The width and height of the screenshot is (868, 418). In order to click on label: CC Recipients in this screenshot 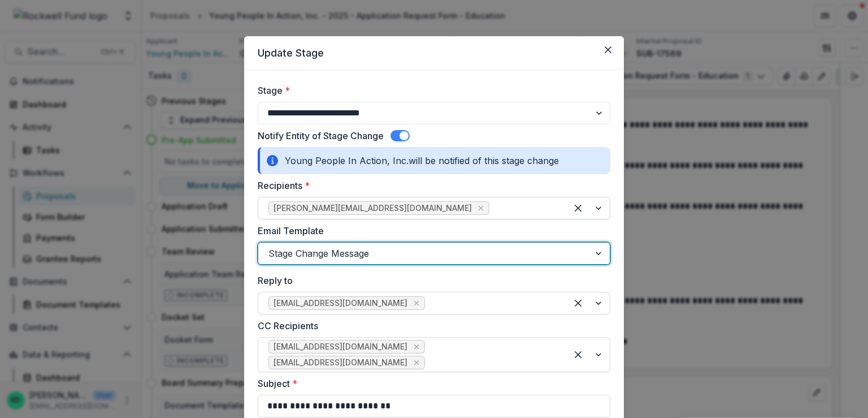, I will do `click(431, 325)`.